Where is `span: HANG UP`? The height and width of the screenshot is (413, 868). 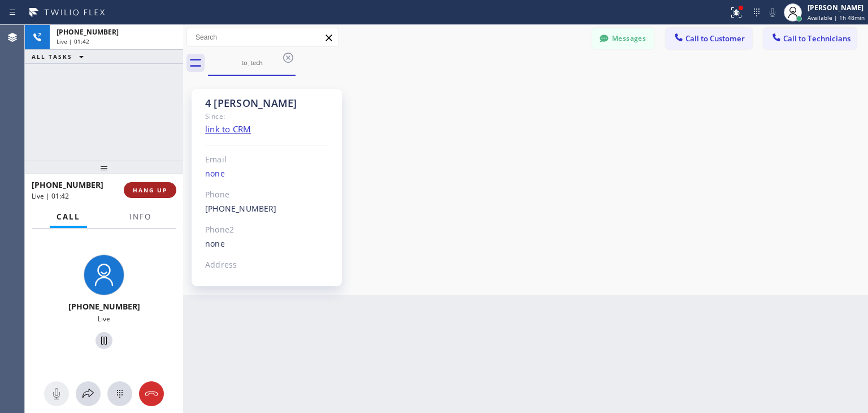 span: HANG UP is located at coordinates (150, 190).